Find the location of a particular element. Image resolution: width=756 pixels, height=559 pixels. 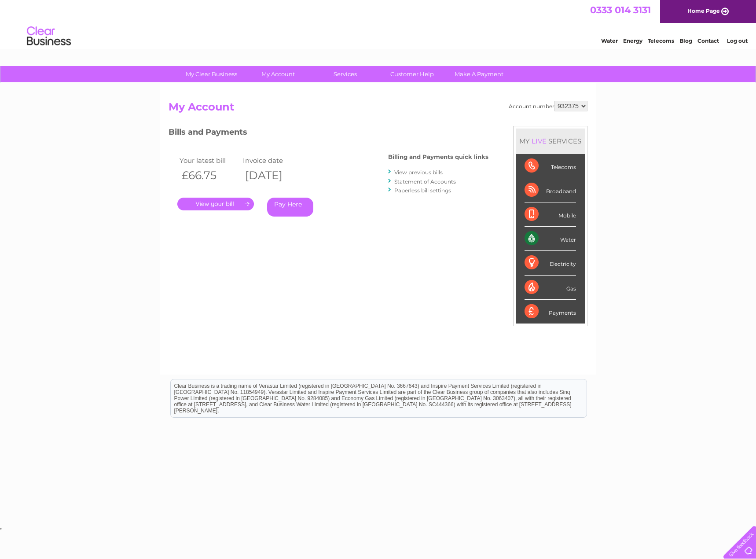

a: My Clear Business is located at coordinates (211, 74).